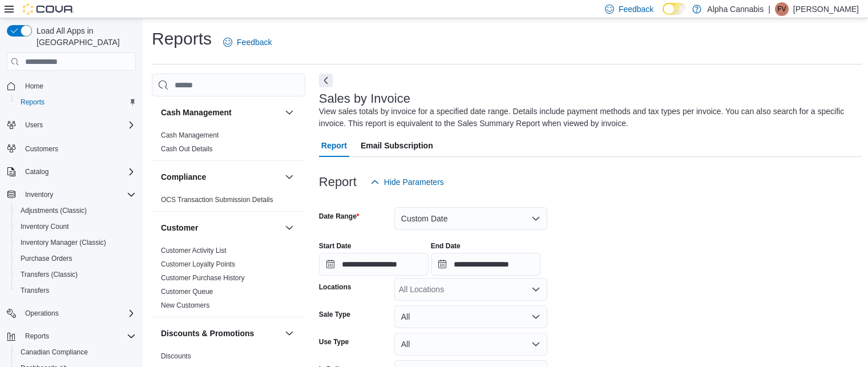 The width and height of the screenshot is (868, 367). I want to click on a: Customer Activity List, so click(193, 251).